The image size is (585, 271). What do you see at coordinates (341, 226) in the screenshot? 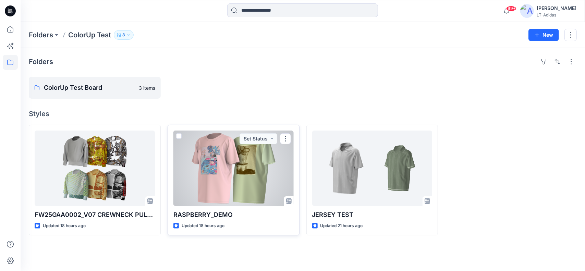
I see `p: Updated 21 hours ago` at bounding box center [341, 226].